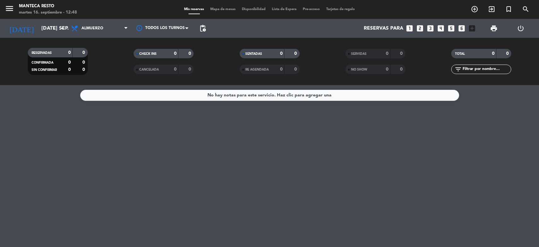  I want to click on span: SIN CONFIRMAR, so click(44, 70).